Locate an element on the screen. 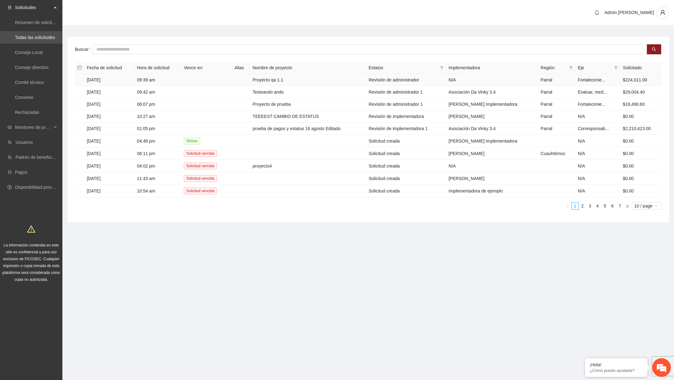  span: Región is located at coordinates (554, 68).